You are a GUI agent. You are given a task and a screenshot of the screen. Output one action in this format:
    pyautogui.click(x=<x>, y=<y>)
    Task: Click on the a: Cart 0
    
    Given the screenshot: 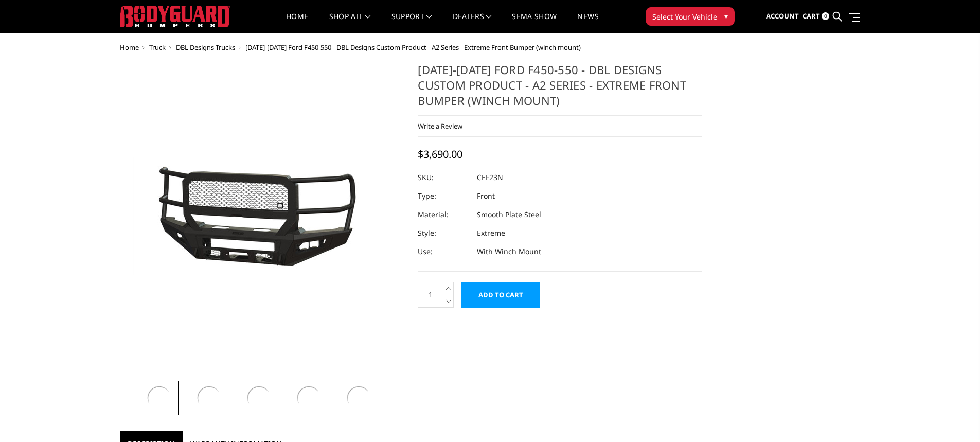 What is the action you would take?
    pyautogui.click(x=816, y=17)
    